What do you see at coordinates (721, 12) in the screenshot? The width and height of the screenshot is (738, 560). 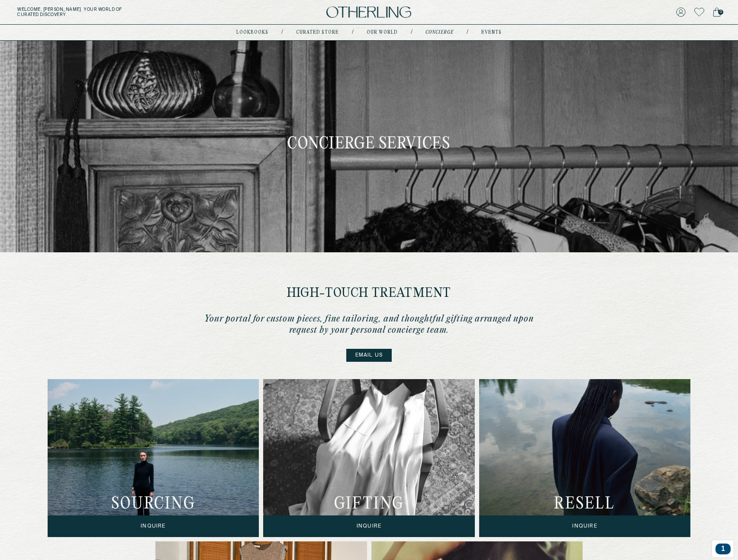 I see `span: 0` at bounding box center [721, 12].